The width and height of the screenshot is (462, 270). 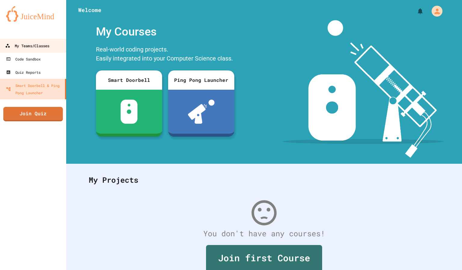 I want to click on div: Smart Doorbell, so click(x=129, y=80).